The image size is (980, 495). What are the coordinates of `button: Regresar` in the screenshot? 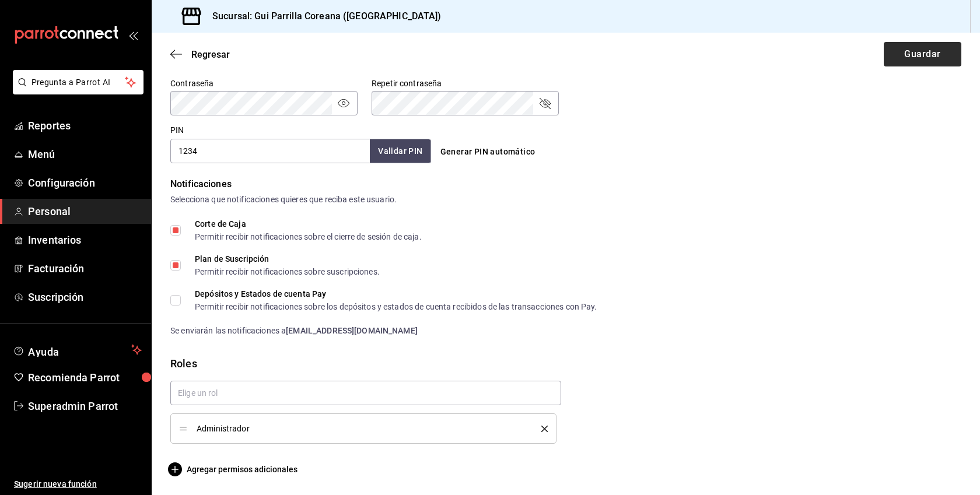 It's located at (200, 54).